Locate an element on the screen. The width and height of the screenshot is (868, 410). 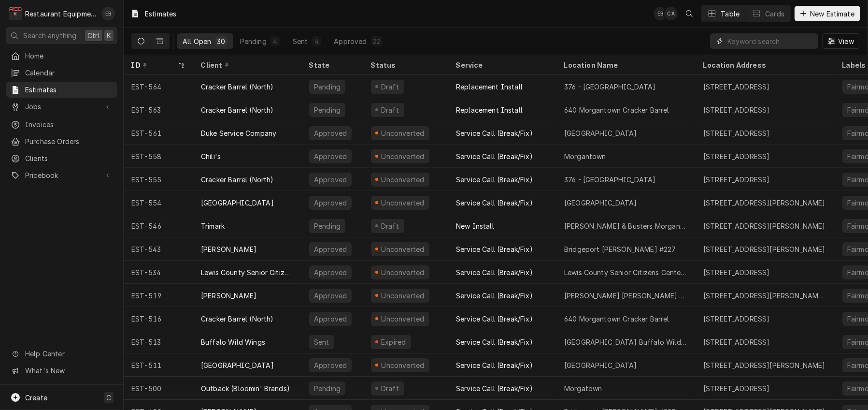
div: Service is located at coordinates (501, 65).